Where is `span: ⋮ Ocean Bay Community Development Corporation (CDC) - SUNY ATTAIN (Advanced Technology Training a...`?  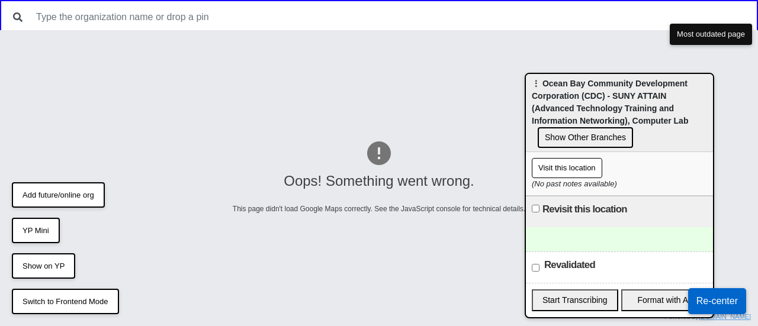
span: ⋮ Ocean Bay Community Development Corporation (CDC) - SUNY ATTAIN (Advanced Technology Training a... is located at coordinates (610, 102).